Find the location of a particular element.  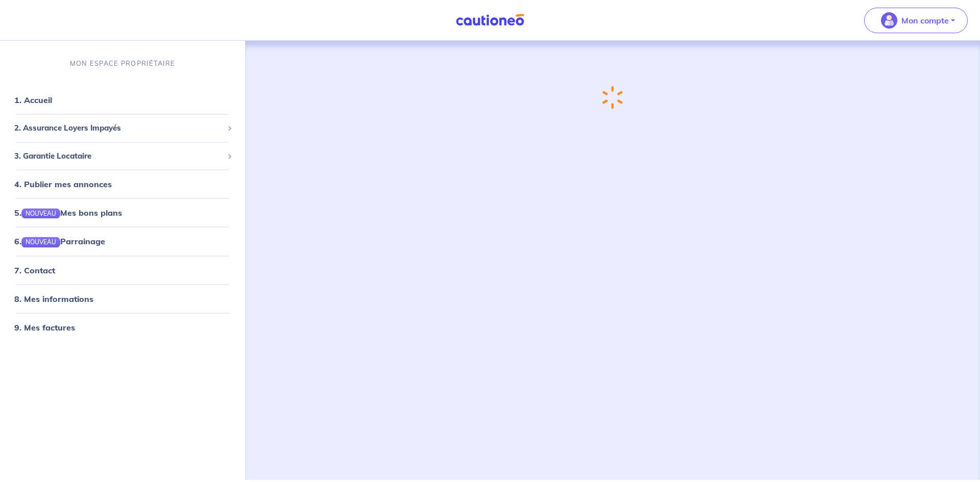

div: 5.NOUVEAUMes bons plans is located at coordinates (123, 213).